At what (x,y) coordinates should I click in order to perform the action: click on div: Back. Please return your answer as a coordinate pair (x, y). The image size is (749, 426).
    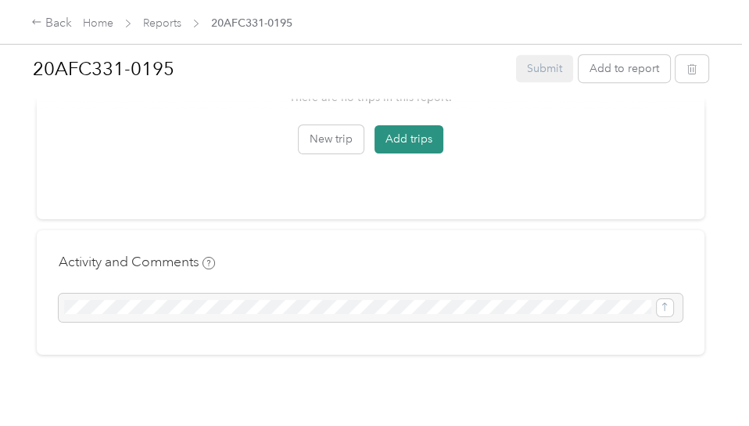
    Looking at the image, I should click on (52, 23).